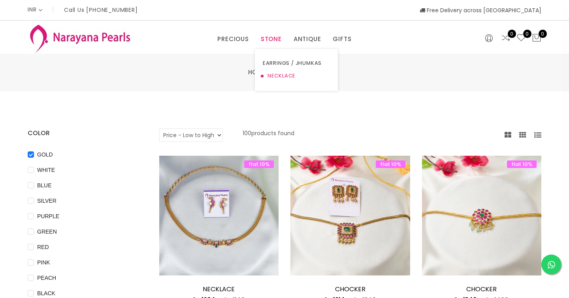 Image resolution: width=569 pixels, height=298 pixels. Describe the element at coordinates (44, 185) in the screenshot. I see `span: BLUE` at that location.